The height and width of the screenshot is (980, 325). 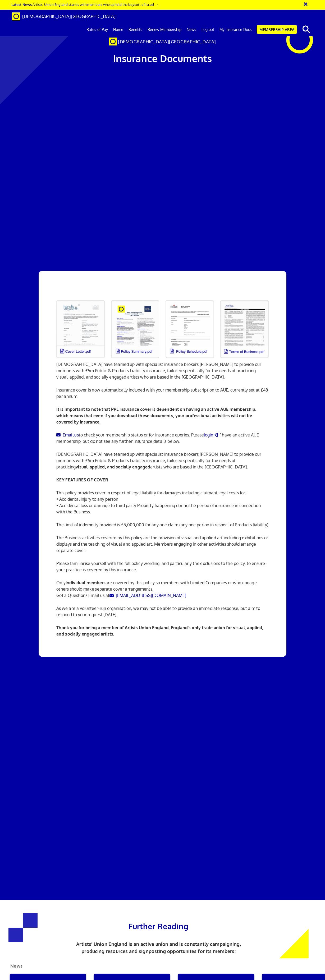 What do you see at coordinates (113, 467) in the screenshot?
I see `strong: visual, applied, and socially engaged` at bounding box center [113, 467].